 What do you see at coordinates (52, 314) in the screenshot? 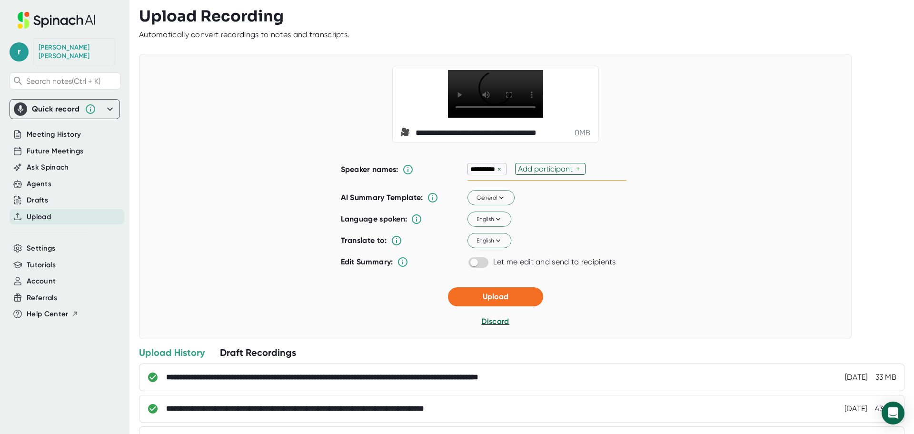
I see `button: Help Center` at bounding box center [52, 314].